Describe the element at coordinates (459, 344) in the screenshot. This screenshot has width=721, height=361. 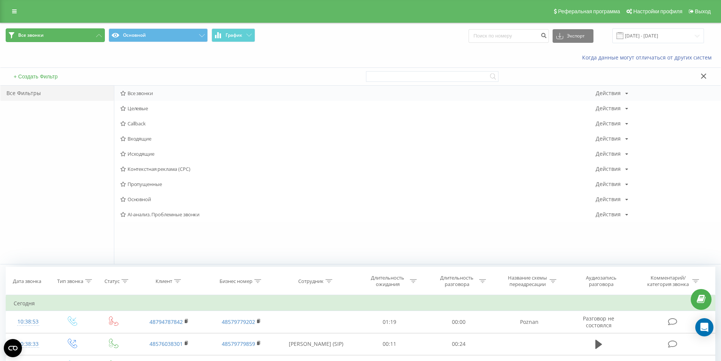
I see `td: 00:24` at that location.